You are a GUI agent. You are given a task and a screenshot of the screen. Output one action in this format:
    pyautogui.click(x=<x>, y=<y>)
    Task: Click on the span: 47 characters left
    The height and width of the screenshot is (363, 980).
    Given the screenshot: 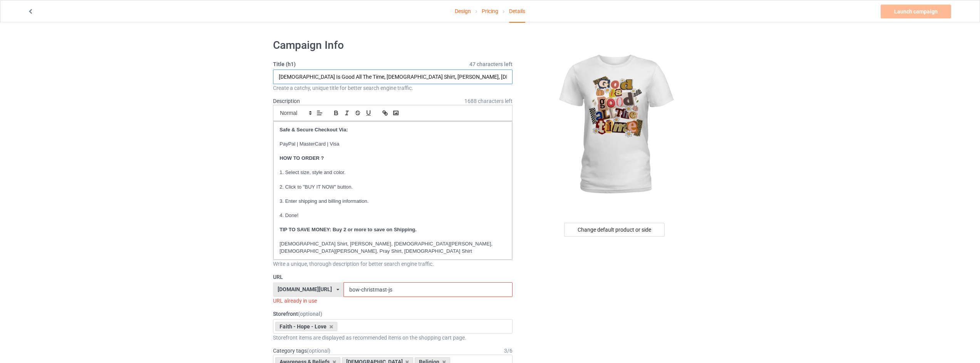 What is the action you would take?
    pyautogui.click(x=491, y=64)
    